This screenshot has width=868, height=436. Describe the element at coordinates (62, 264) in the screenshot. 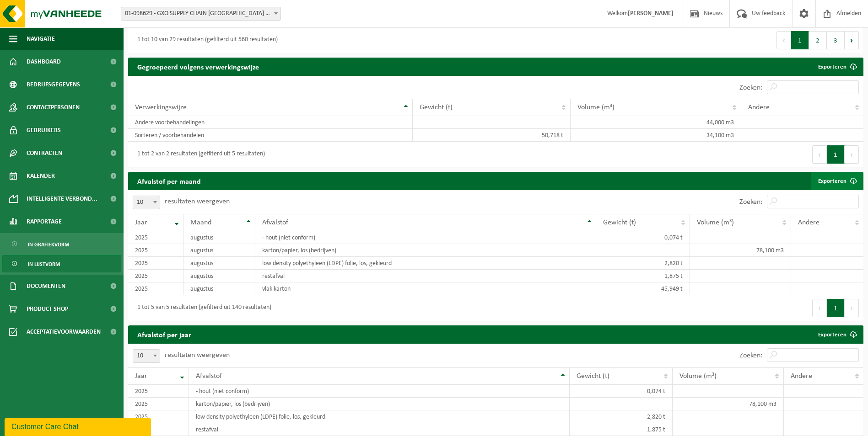

I see `a: In lijstvorm` at that location.